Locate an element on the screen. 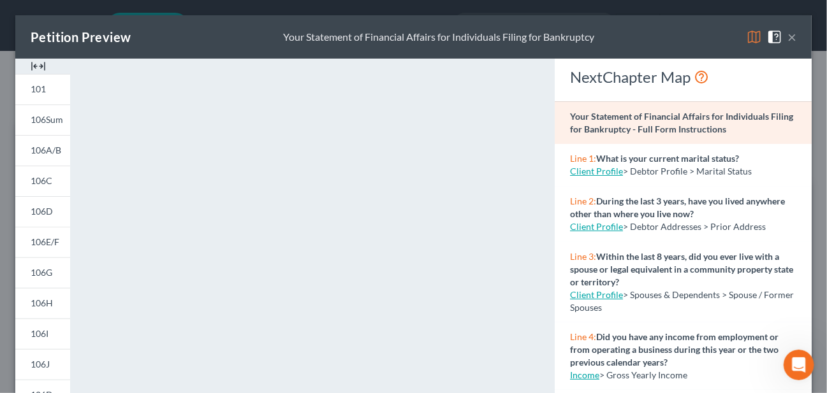 This screenshot has width=827, height=393. img: help-close-5ba153eb36485ed6c1ea00a893f15db1cb9b99d6cae46e1a8edb6c62d00a1a76.svg is located at coordinates (775, 37).